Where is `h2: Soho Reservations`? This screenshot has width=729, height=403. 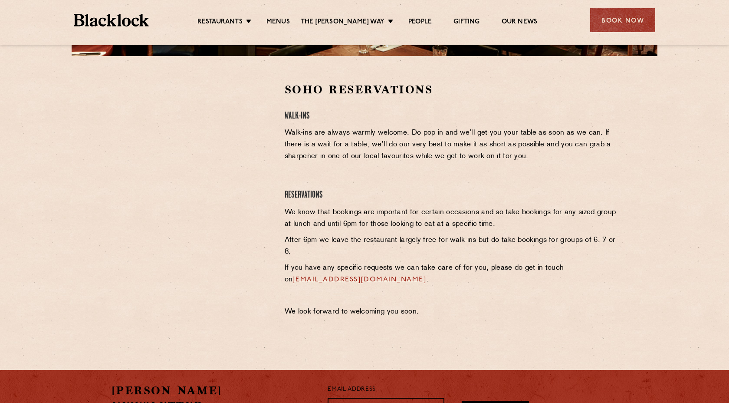
h2: Soho Reservations is located at coordinates (451, 89).